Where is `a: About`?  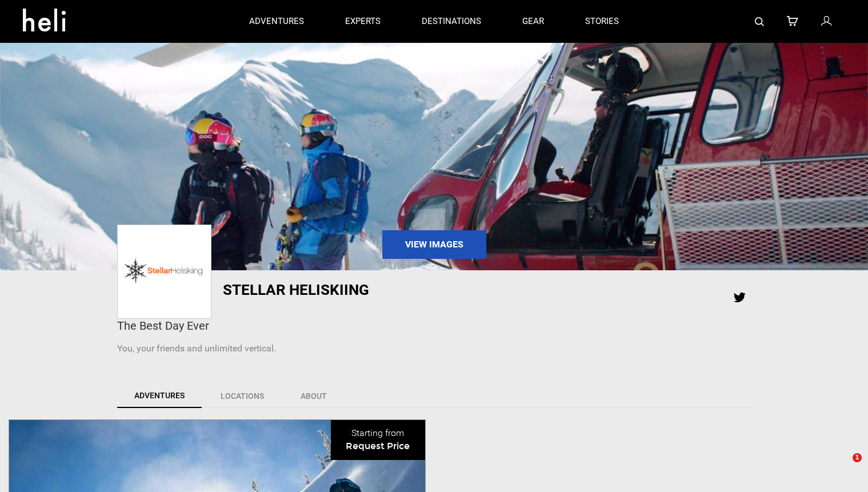
a: About is located at coordinates (314, 396).